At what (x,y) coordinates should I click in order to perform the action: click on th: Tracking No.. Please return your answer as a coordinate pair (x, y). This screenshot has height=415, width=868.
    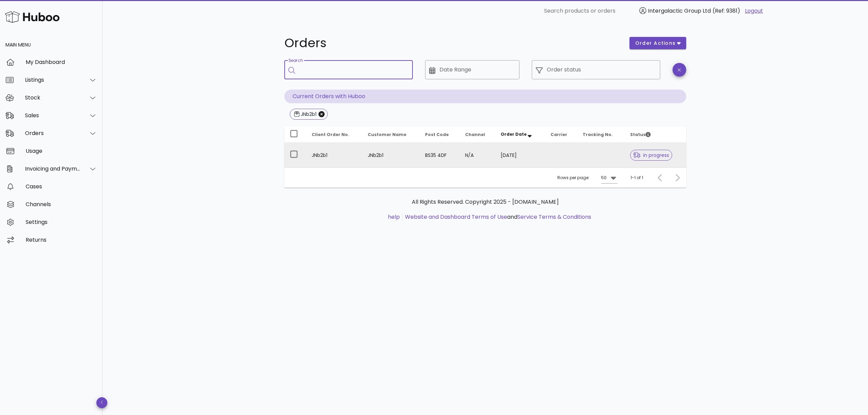
    Looking at the image, I should click on (600, 134).